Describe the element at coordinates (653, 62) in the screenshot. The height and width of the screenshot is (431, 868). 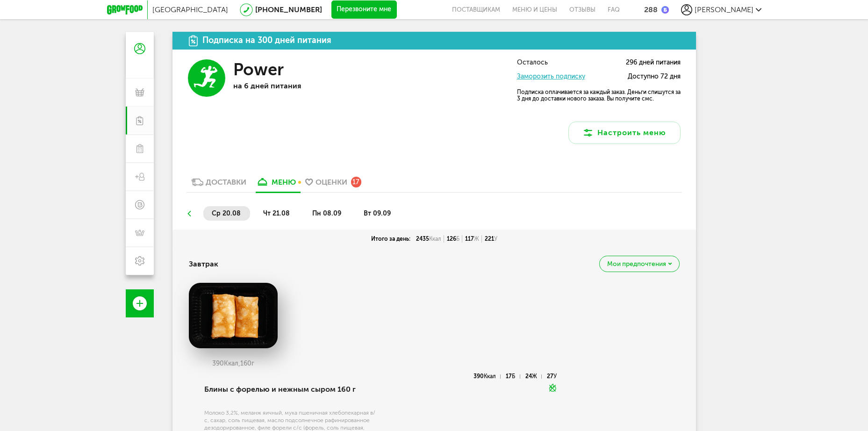
I see `span: 296 дней питания` at that location.